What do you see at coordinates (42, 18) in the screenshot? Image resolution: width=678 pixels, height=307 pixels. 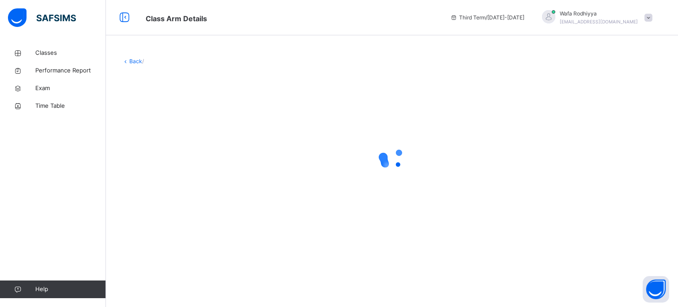 I see `img: safsims` at bounding box center [42, 18].